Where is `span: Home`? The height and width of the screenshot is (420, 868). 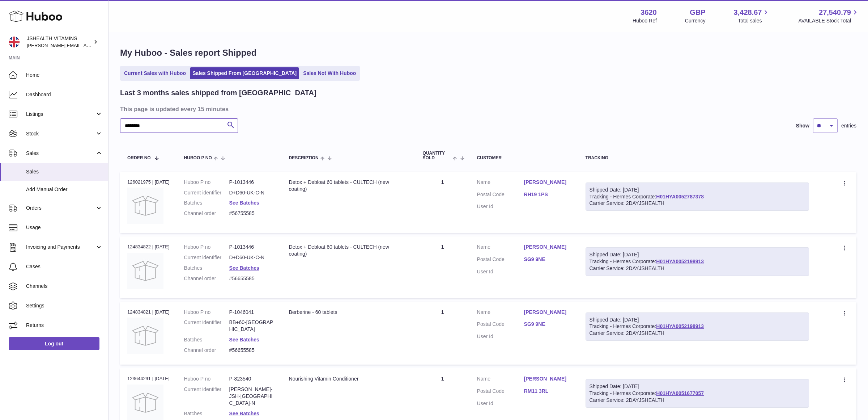
span: Home is located at coordinates (64, 75).